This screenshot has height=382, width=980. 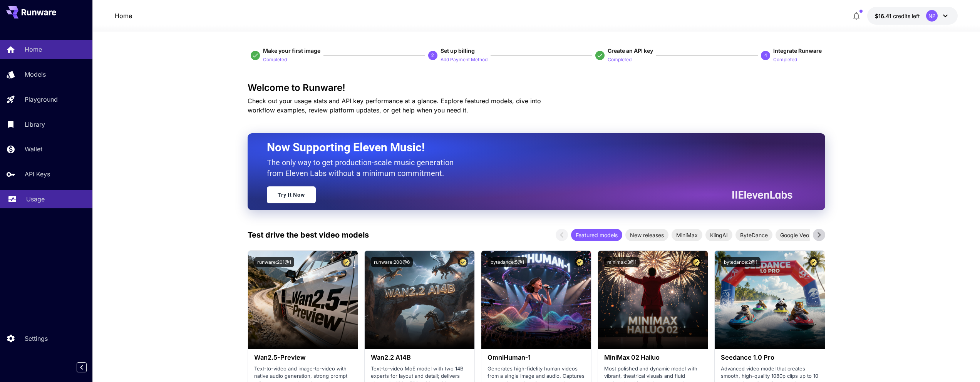 I want to click on p: API Keys, so click(x=38, y=174).